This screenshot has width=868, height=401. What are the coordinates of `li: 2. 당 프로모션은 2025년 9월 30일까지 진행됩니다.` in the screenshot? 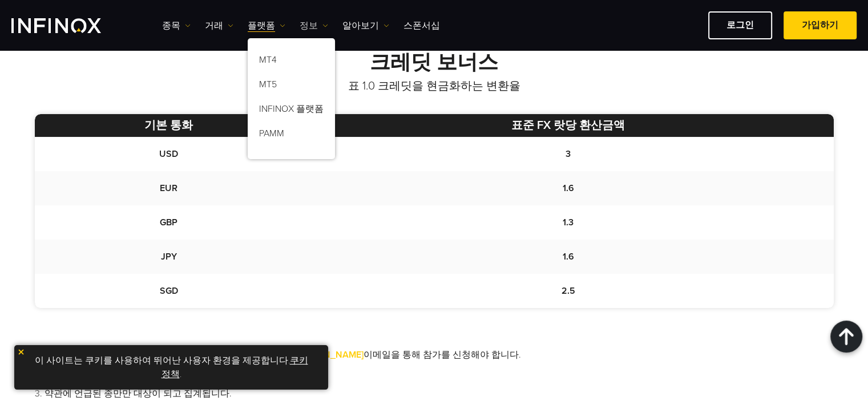 It's located at (434, 374).